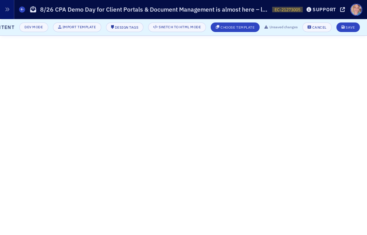 This screenshot has width=367, height=235. Describe the element at coordinates (320, 27) in the screenshot. I see `div: Cancel` at that location.